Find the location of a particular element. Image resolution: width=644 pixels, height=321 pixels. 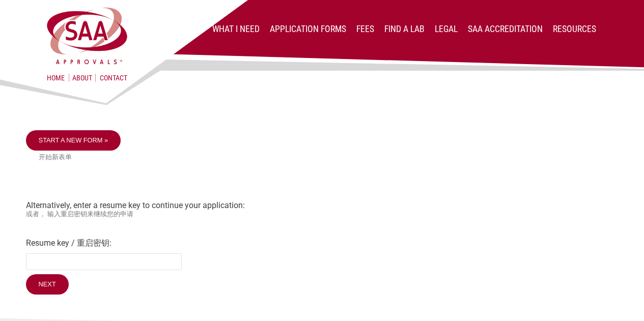

a: Contact is located at coordinates (114, 78).